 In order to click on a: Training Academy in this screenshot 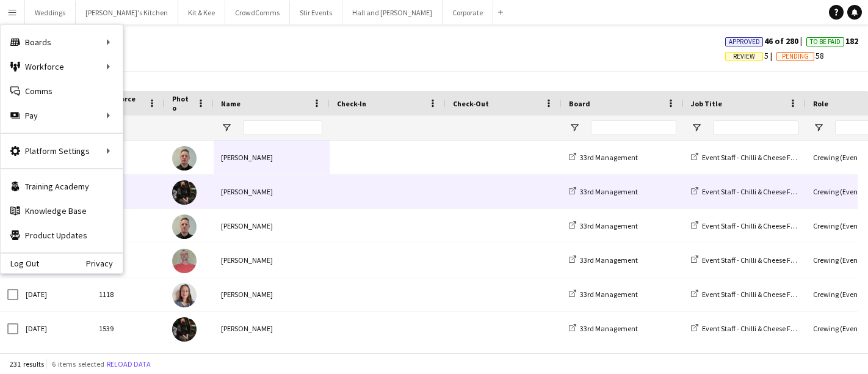, I will do `click(62, 187)`.